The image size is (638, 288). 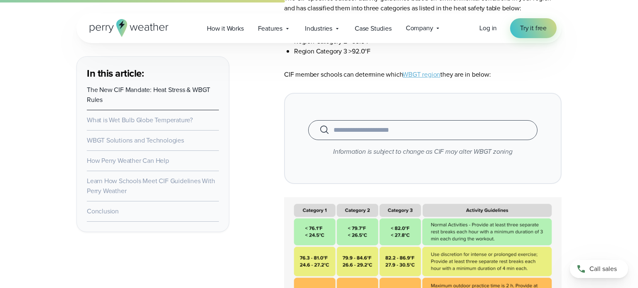 What do you see at coordinates (225, 29) in the screenshot?
I see `span: How it Works` at bounding box center [225, 29].